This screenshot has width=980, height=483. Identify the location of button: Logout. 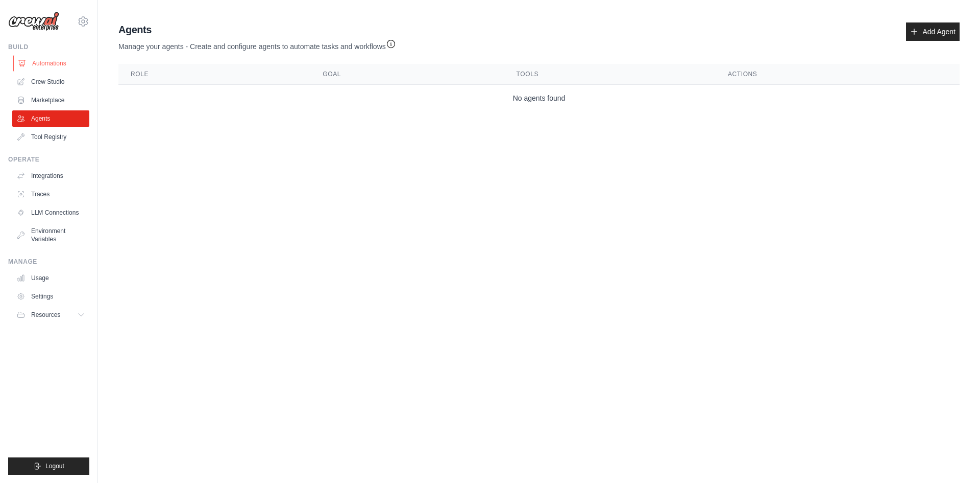
(48, 466).